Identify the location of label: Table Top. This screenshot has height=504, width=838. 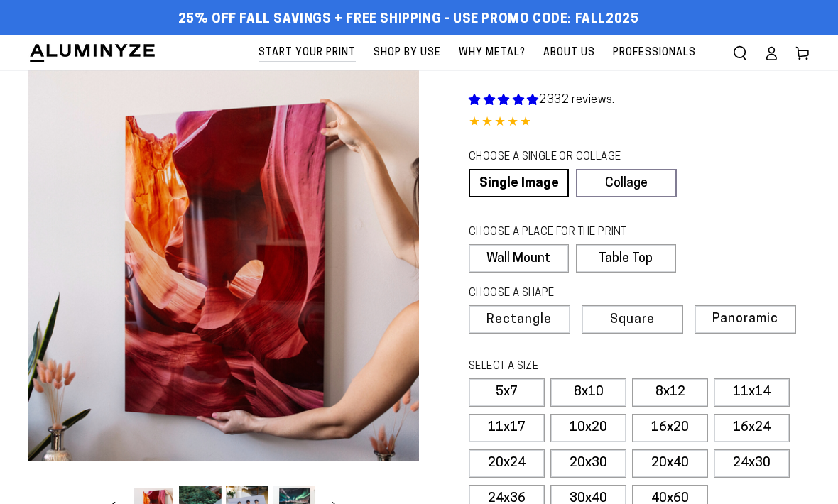
(625, 258).